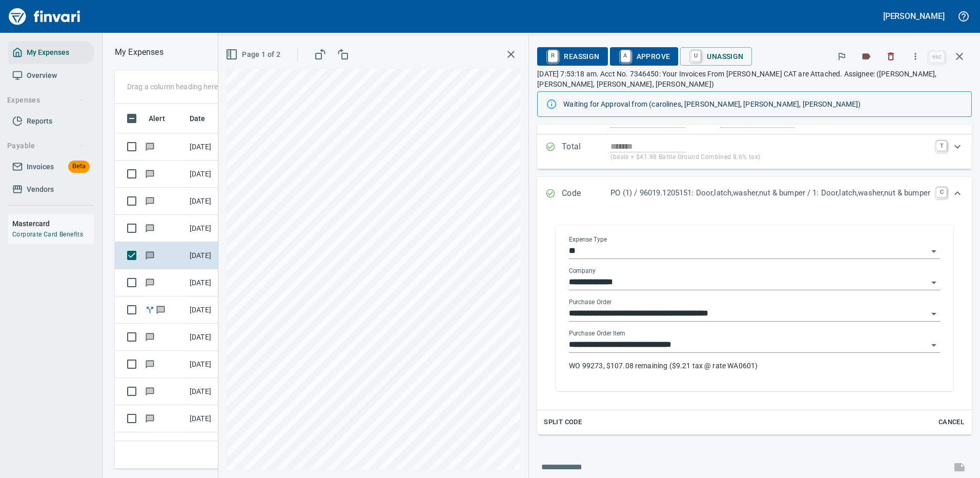 The height and width of the screenshot is (478, 980). What do you see at coordinates (582, 271) in the screenshot?
I see `label: Company` at bounding box center [582, 271].